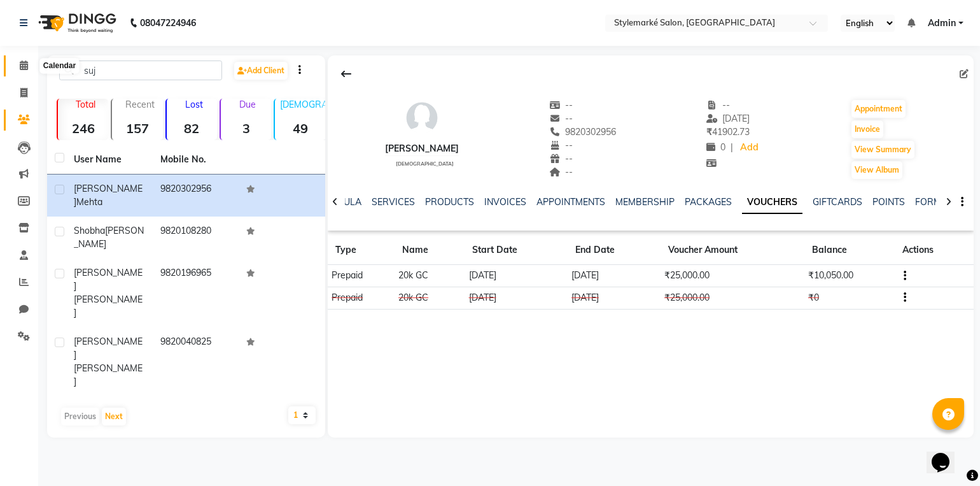 This screenshot has width=980, height=486. I want to click on strong: 157, so click(137, 128).